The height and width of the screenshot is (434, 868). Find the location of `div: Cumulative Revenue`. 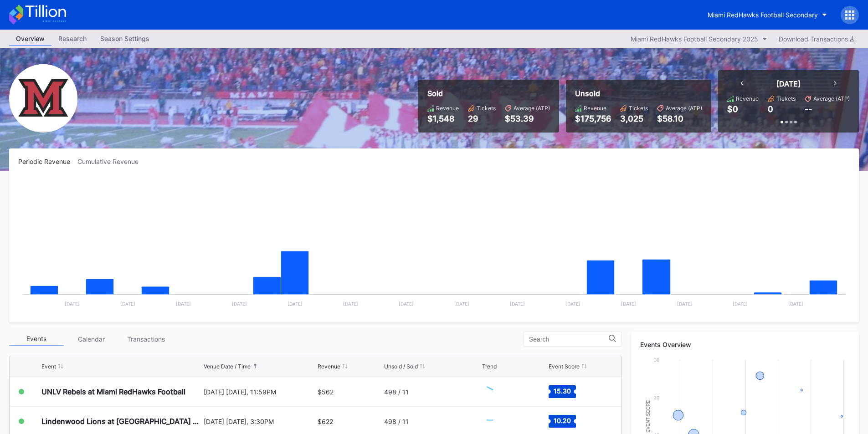

div: Cumulative Revenue is located at coordinates (112, 161).